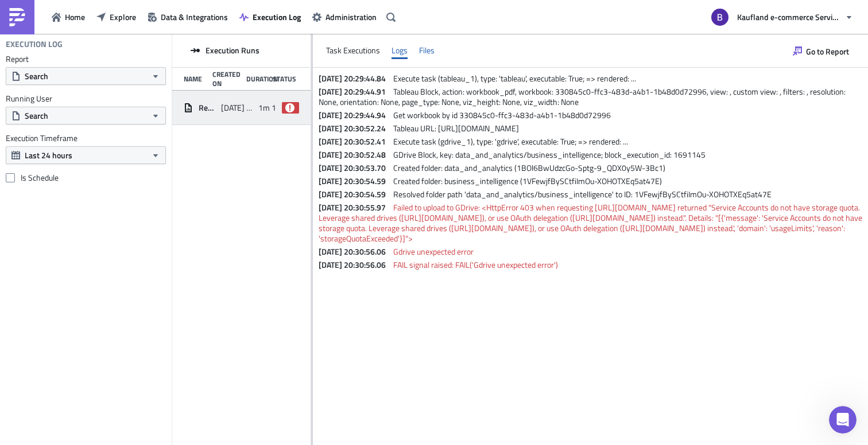  What do you see at coordinates (17, 17) in the screenshot?
I see `img: PushMetrics` at bounding box center [17, 17].